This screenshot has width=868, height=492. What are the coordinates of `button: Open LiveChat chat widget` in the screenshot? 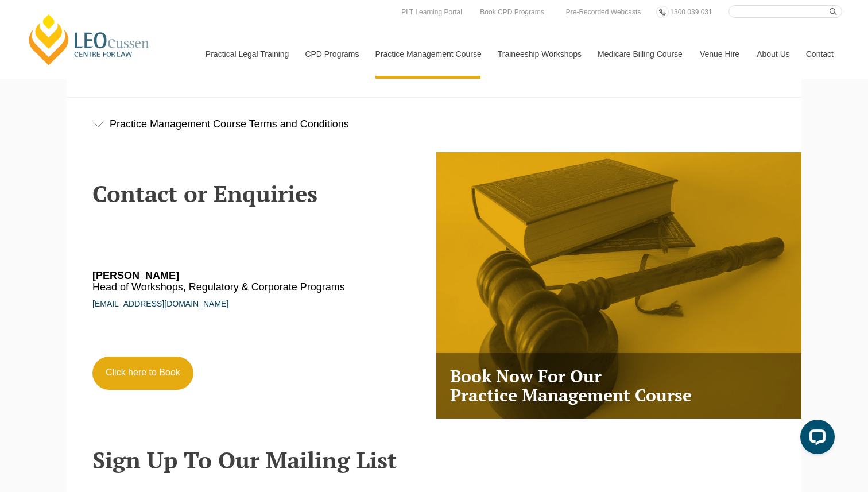 It's located at (26, 22).